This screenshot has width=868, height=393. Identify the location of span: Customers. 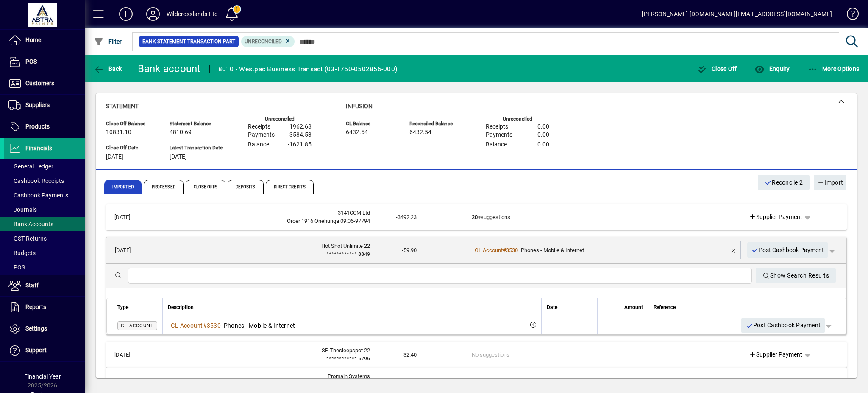
(40, 83).